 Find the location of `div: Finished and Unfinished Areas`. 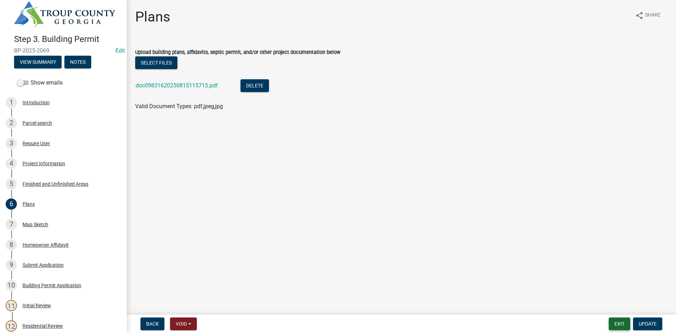

div: Finished and Unfinished Areas is located at coordinates (55, 184).